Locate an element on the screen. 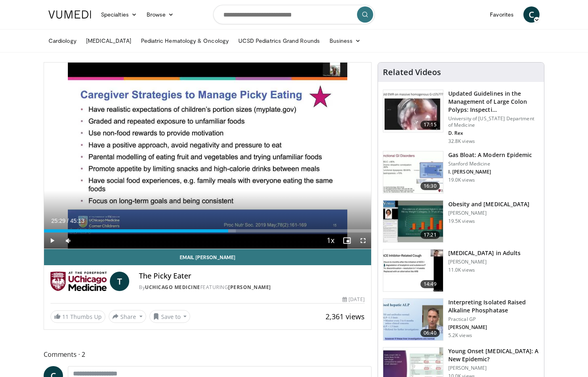  span: 14:49 is located at coordinates (430, 284).